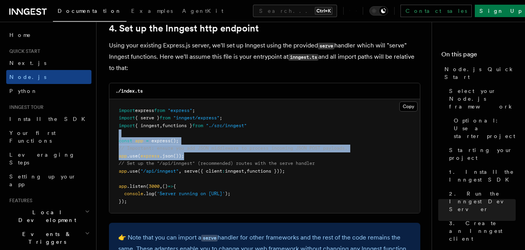 The width and height of the screenshot is (525, 250). I want to click on span: functions }));, so click(266, 171).